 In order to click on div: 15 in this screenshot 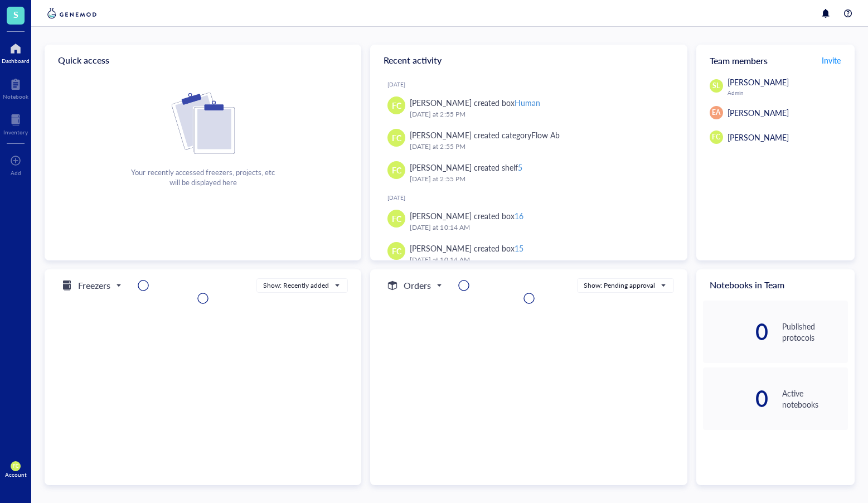, I will do `click(519, 248)`.